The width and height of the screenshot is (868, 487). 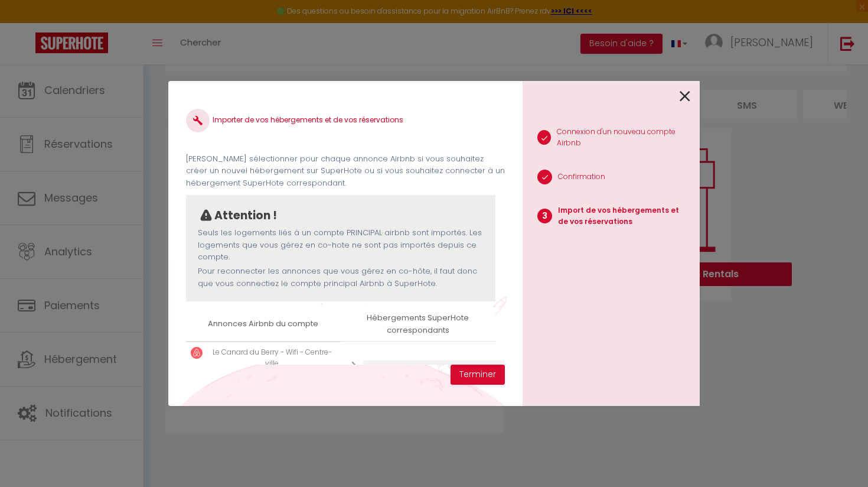 What do you see at coordinates (545, 215) in the screenshot?
I see `span: 3` at bounding box center [545, 215].